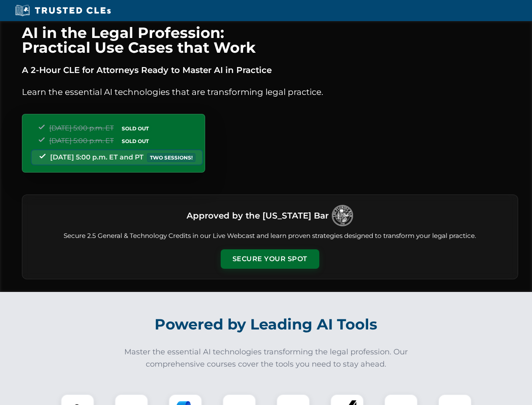 The width and height of the screenshot is (532, 405). Describe the element at coordinates (342, 216) in the screenshot. I see `img: Logo` at that location.